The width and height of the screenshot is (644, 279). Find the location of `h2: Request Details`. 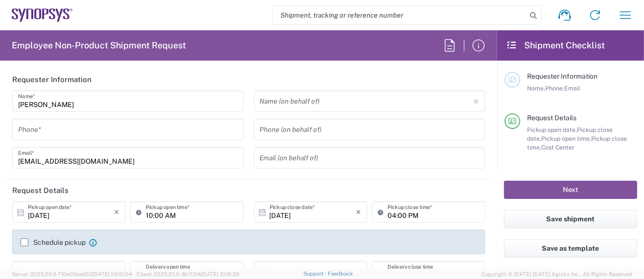

h2: Request Details is located at coordinates (40, 191).